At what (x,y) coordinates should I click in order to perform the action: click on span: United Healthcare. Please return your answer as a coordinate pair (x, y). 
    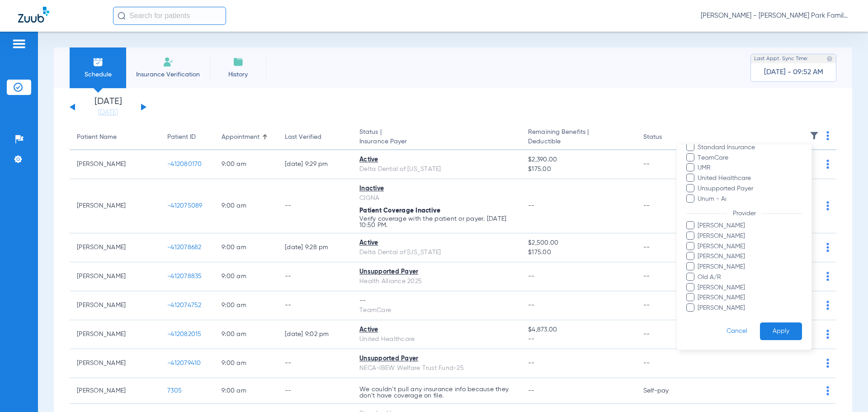
    Looking at the image, I should click on (750, 179).